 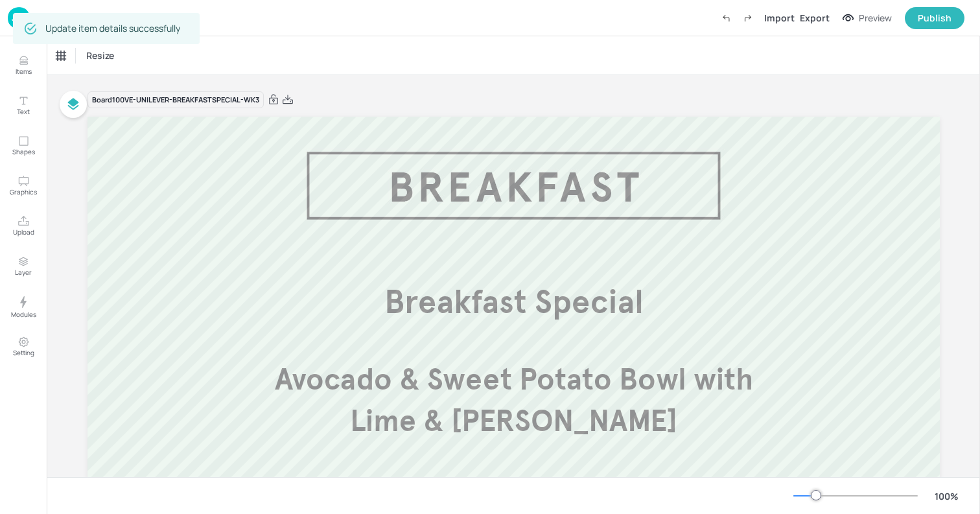 What do you see at coordinates (99, 55) in the screenshot?
I see `span: Resize` at bounding box center [99, 55].